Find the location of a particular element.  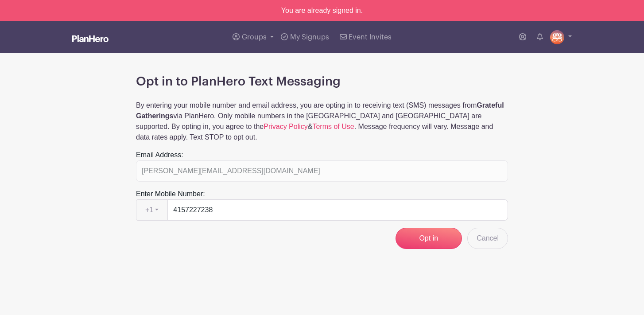

p: By entering your mobile number and email address, you are opting in to receiving text (SMS) messa... is located at coordinates (322, 121).